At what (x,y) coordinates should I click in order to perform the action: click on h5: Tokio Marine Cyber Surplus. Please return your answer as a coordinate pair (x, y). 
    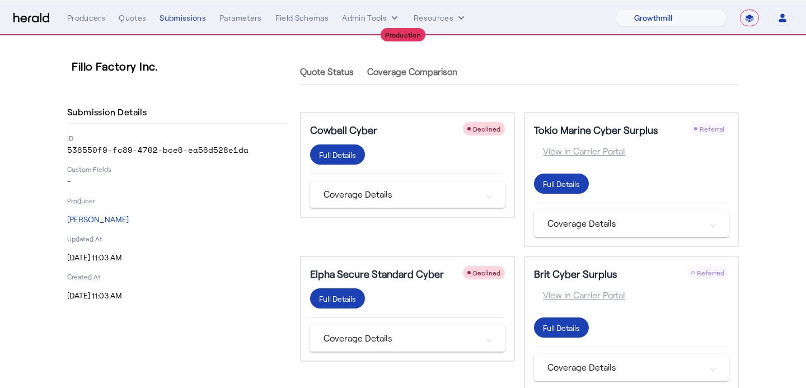
    Looking at the image, I should click on (596, 130).